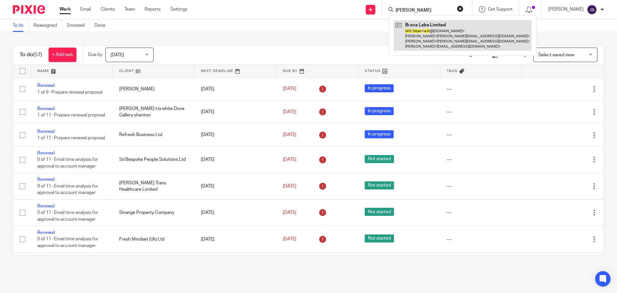 The image size is (617, 293). What do you see at coordinates (130, 9) in the screenshot?
I see `a: Team` at bounding box center [130, 9].